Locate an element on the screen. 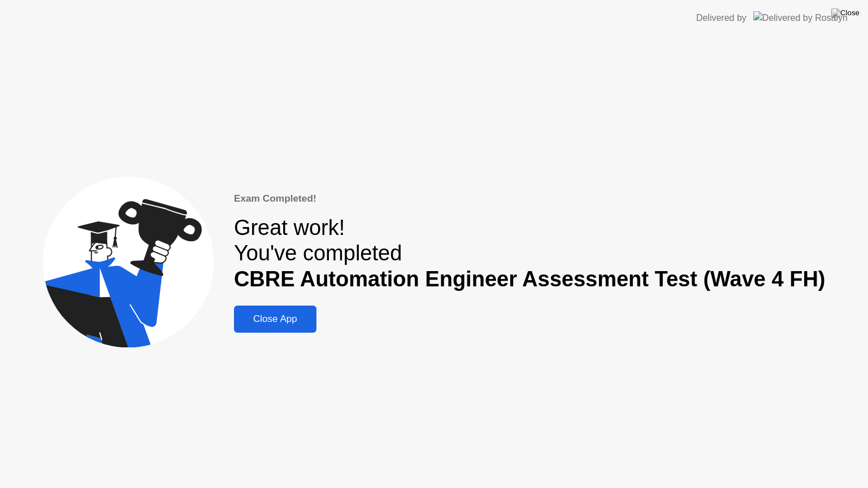 This screenshot has width=868, height=488. img: Close is located at coordinates (845, 13).